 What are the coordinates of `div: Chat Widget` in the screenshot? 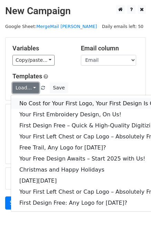 It's located at (133, 225).